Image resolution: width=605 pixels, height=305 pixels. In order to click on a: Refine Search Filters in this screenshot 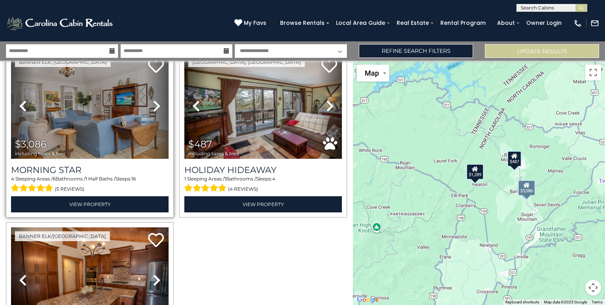, I will do `click(416, 51)`.